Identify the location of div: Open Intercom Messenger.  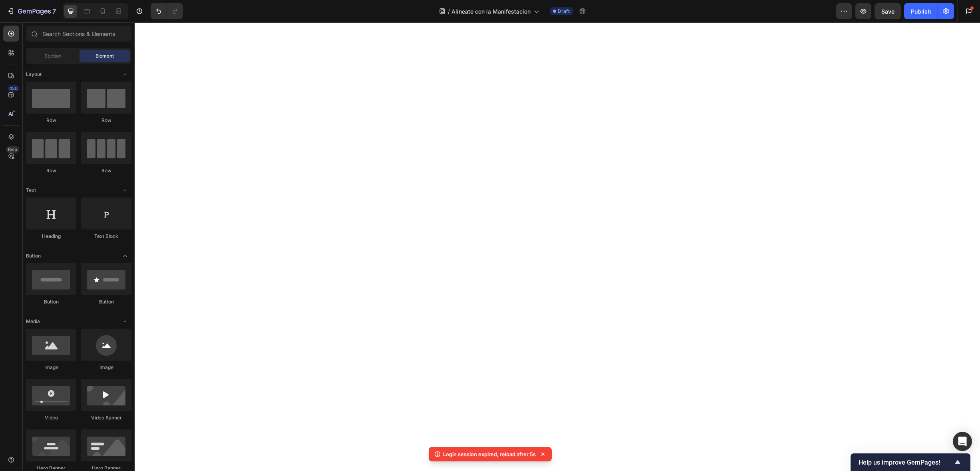
(963, 441).